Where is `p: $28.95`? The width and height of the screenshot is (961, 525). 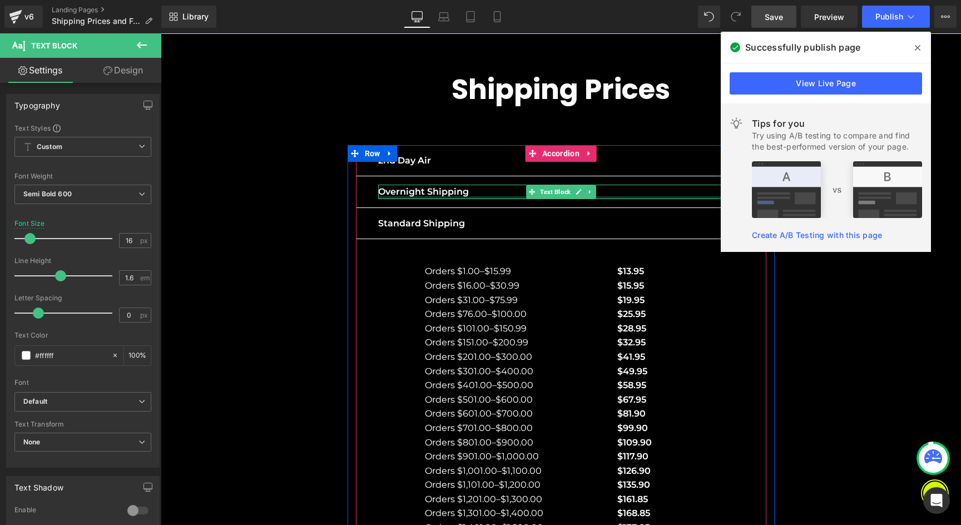
p: $28.95 is located at coordinates (496, 295).